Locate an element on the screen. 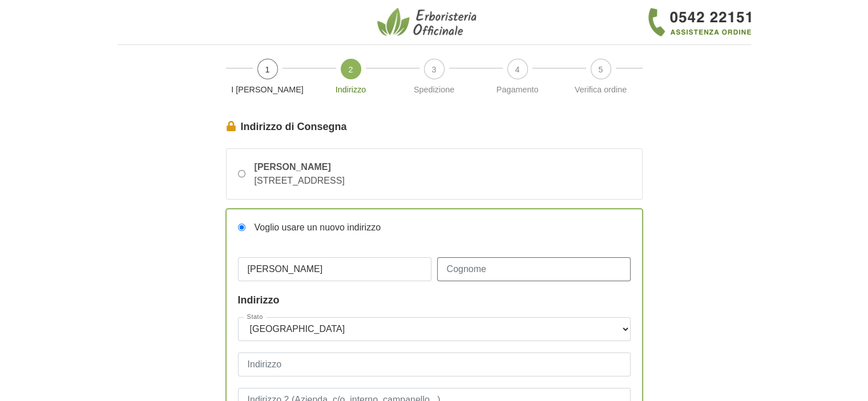 The width and height of the screenshot is (868, 401). input: Indirizzo is located at coordinates (434, 365).